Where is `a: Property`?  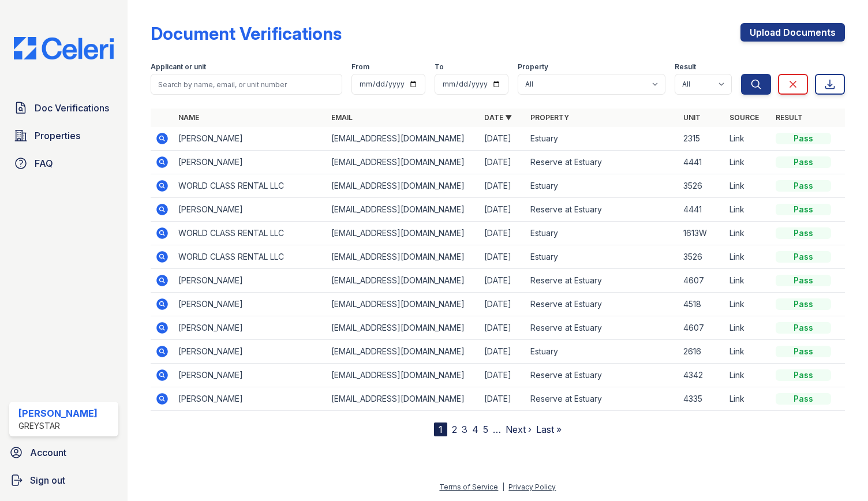
a: Property is located at coordinates (549, 117).